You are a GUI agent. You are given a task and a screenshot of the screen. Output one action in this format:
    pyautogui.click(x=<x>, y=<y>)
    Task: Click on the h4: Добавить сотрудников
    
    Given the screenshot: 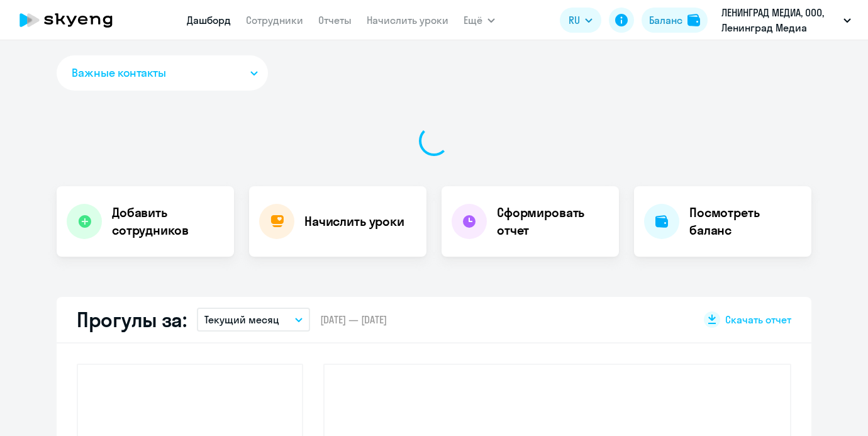 What is the action you would take?
    pyautogui.click(x=168, y=221)
    